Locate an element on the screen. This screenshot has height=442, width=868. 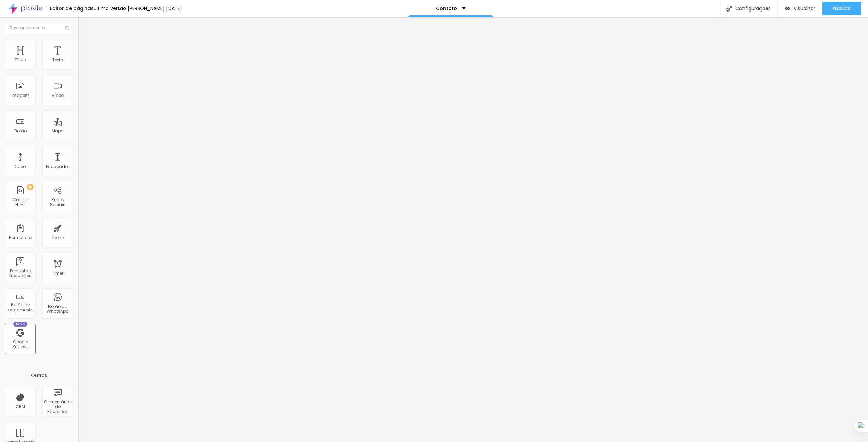
div: Comentários do Facebook is located at coordinates (57, 407).